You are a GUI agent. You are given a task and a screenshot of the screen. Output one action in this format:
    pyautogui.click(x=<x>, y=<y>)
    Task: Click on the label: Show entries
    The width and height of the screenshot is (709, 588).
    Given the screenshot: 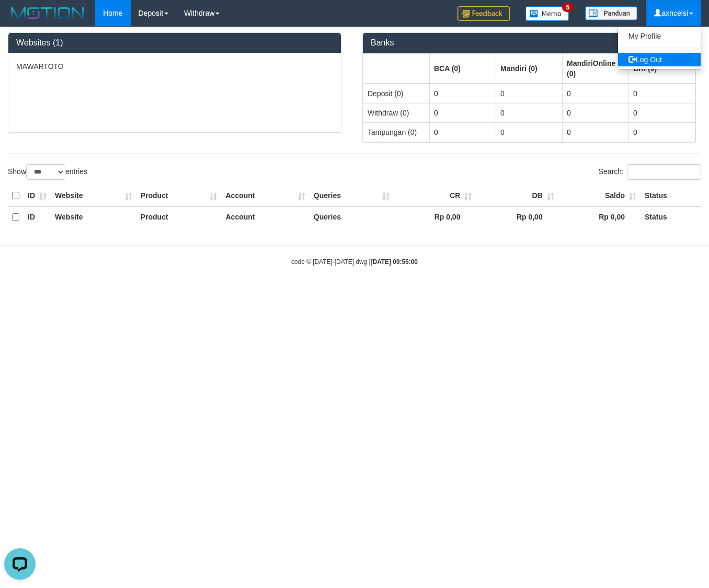 What is the action you would take?
    pyautogui.click(x=48, y=172)
    